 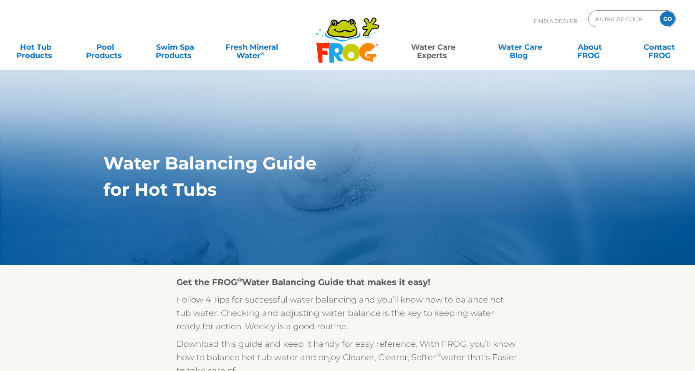 What do you see at coordinates (304, 282) in the screenshot?
I see `strong: Get the FROG Water Balancing Guide that makes it easy!` at bounding box center [304, 282].